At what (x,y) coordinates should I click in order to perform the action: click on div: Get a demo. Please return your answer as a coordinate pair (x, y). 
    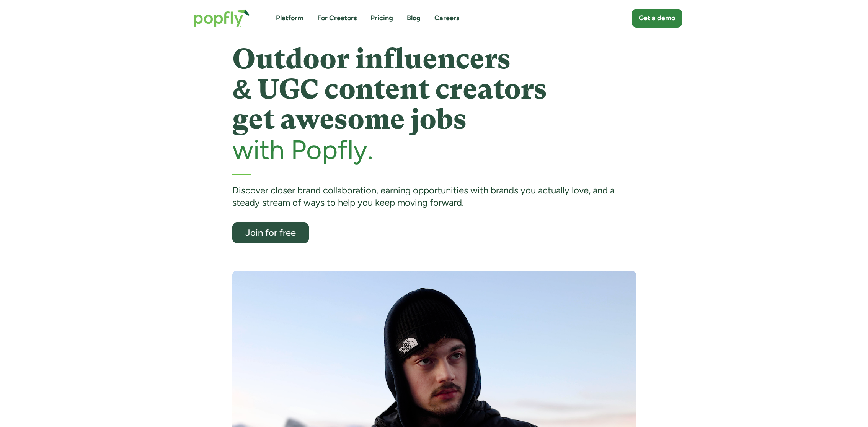
    Looking at the image, I should click on (657, 18).